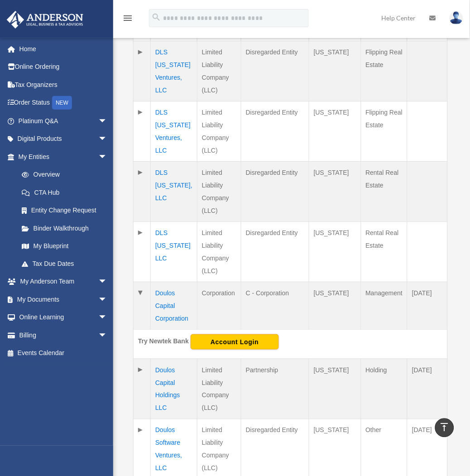 The width and height of the screenshot is (470, 476). Describe the element at coordinates (174, 305) in the screenshot. I see `td: Doulos Capital Corporation` at that location.